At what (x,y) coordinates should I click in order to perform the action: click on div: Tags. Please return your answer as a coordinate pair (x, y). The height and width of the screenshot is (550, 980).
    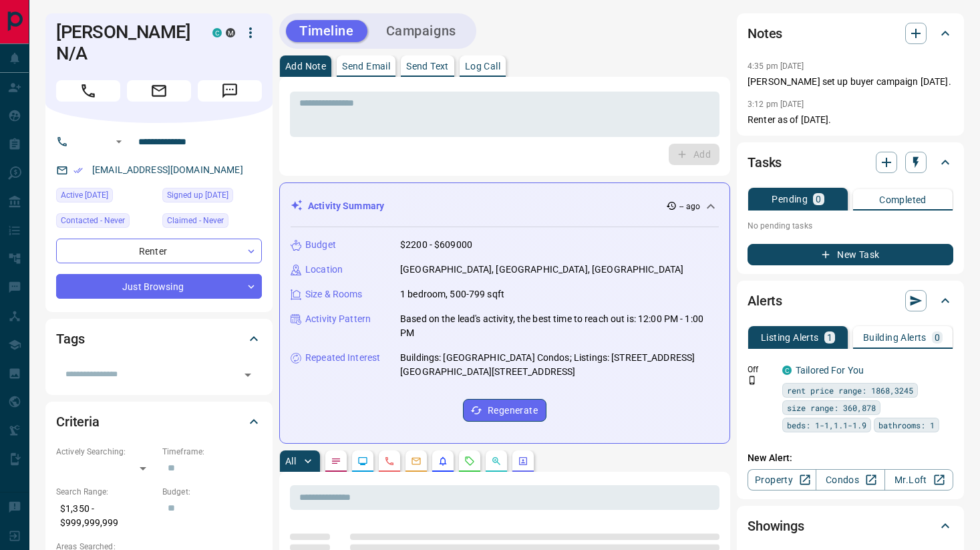
    Looking at the image, I should click on (159, 339).